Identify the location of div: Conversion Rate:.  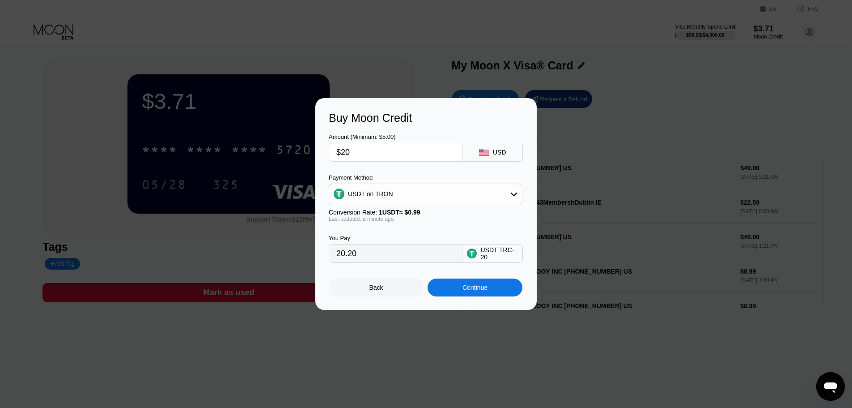
(426, 212).